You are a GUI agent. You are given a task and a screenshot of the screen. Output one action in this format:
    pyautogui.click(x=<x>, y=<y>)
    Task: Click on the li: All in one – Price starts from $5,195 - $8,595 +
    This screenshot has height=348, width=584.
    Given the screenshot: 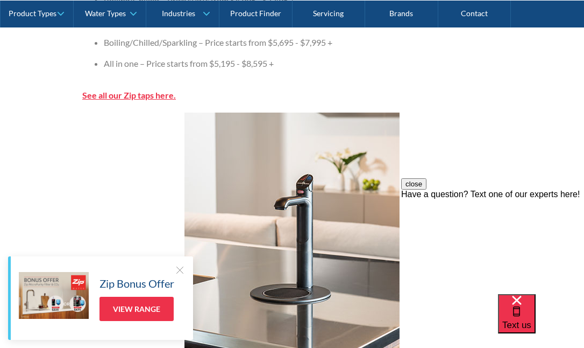 What is the action you would take?
    pyautogui.click(x=303, y=63)
    